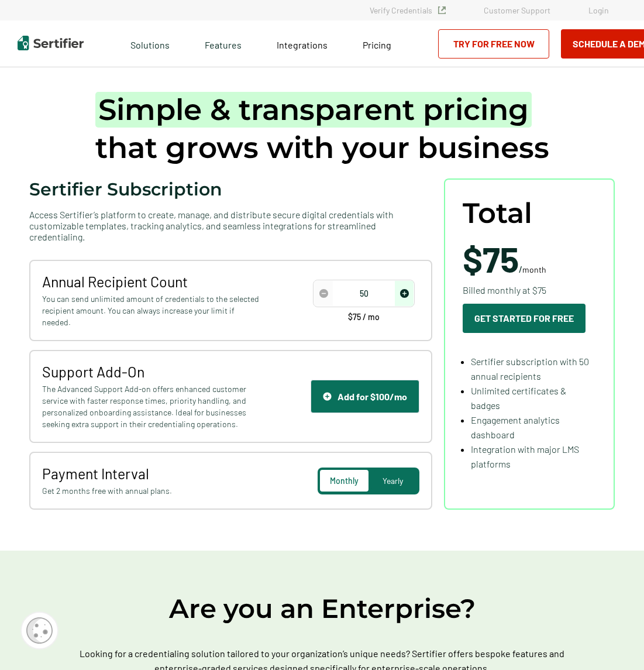 This screenshot has width=644, height=670. Describe the element at coordinates (524, 319) in the screenshot. I see `button: Get Started For Free` at that location.